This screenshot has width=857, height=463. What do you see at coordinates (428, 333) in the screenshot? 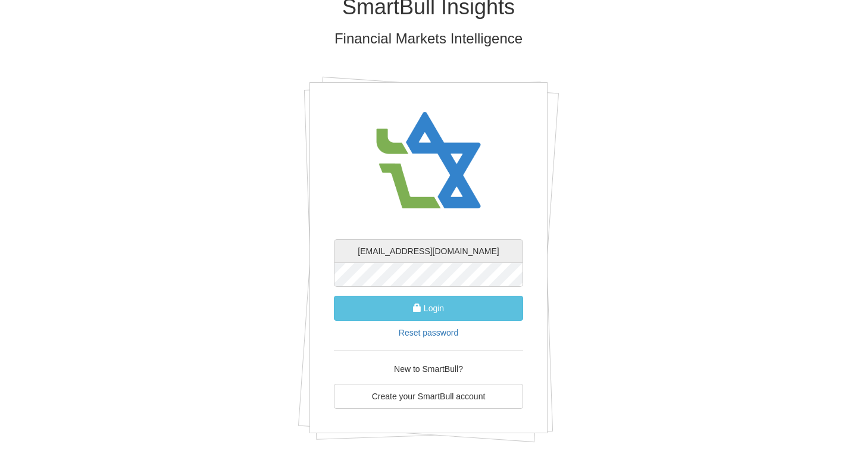
I see `a: Reset password` at bounding box center [428, 333].